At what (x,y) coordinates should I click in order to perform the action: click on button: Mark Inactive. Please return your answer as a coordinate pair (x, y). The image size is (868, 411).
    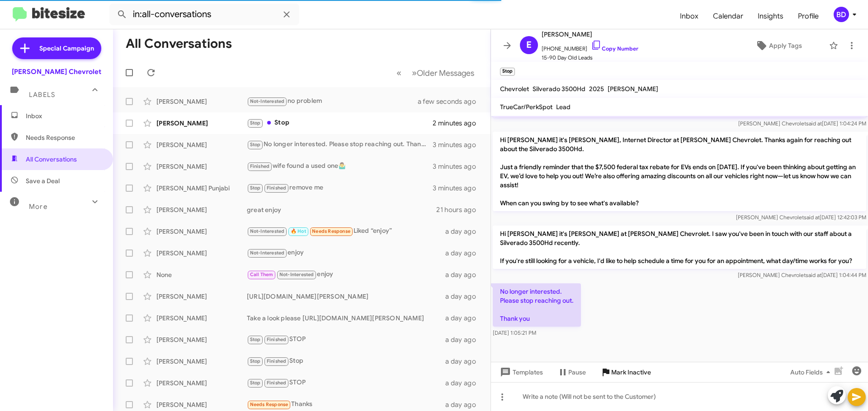
    Looking at the image, I should click on (626, 372).